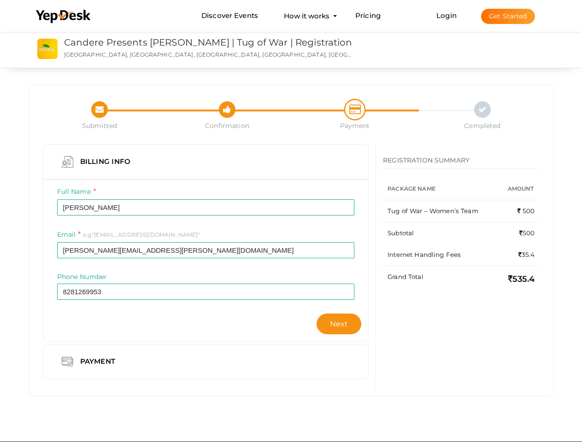 This screenshot has width=582, height=442. I want to click on input: ex: some@example.com, so click(206, 250).